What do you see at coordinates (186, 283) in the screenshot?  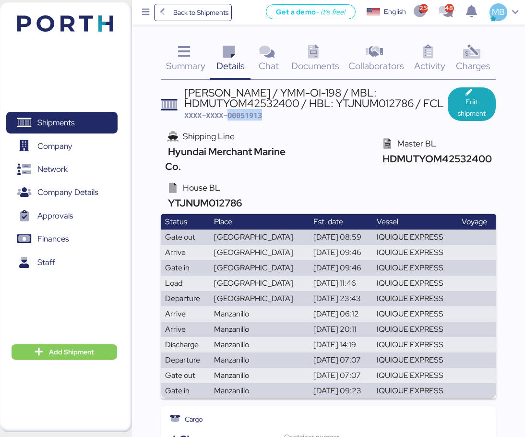 I see `td: Load` at bounding box center [186, 283].